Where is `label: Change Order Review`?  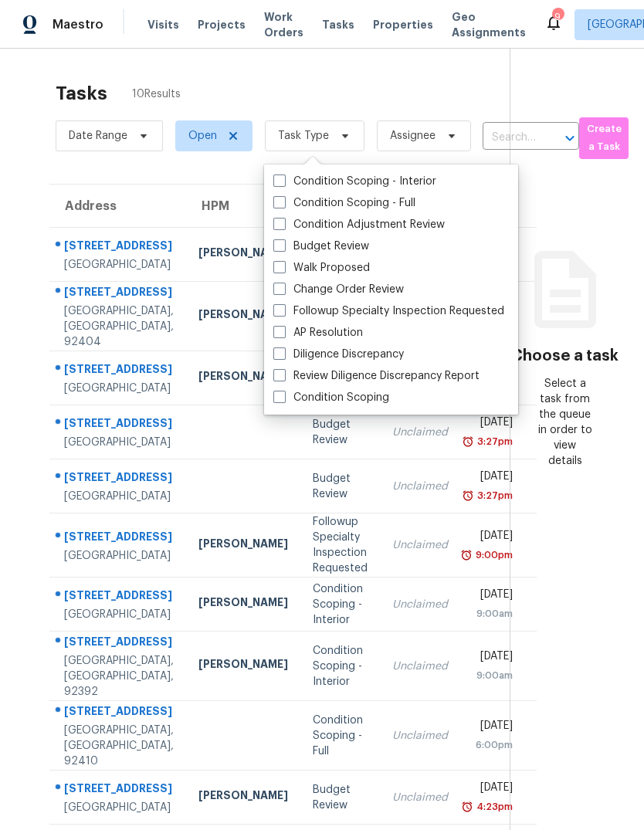 label: Change Order Review is located at coordinates (338, 289).